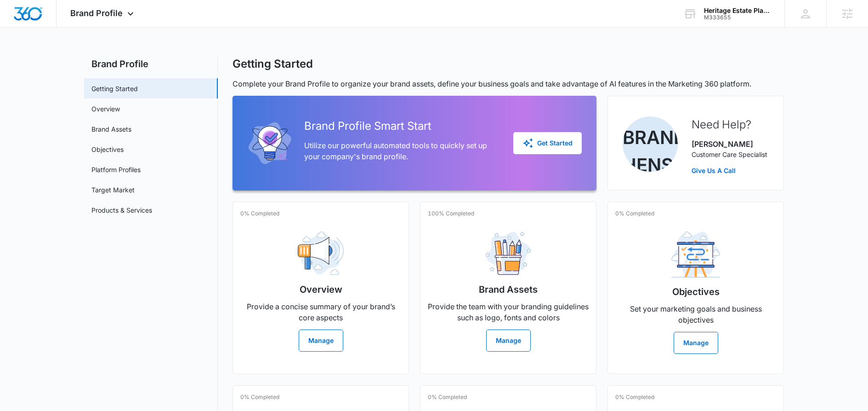 This screenshot has width=868, height=411. What do you see at coordinates (321, 289) in the screenshot?
I see `h2: Overview` at bounding box center [321, 289].